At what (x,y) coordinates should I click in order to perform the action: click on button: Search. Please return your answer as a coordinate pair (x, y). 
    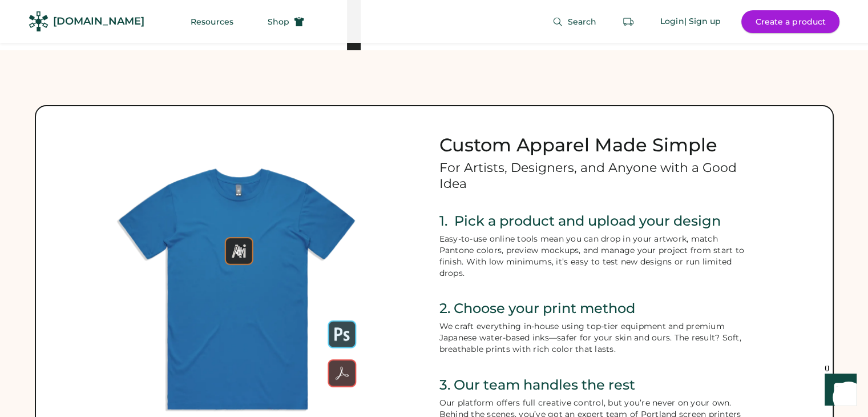
    Looking at the image, I should click on (574, 22).